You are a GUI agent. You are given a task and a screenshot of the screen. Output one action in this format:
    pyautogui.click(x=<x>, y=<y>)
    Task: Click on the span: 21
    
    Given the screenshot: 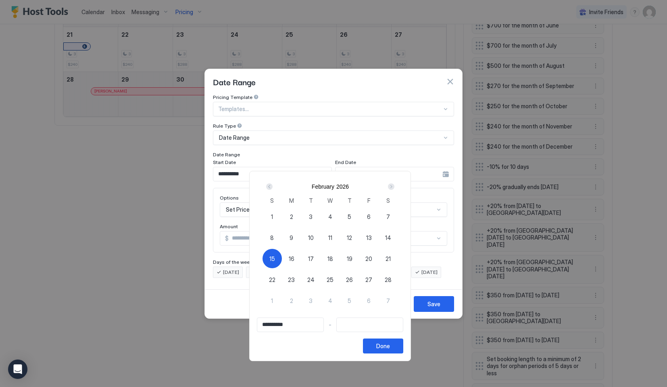 What is the action you would take?
    pyautogui.click(x=388, y=258)
    